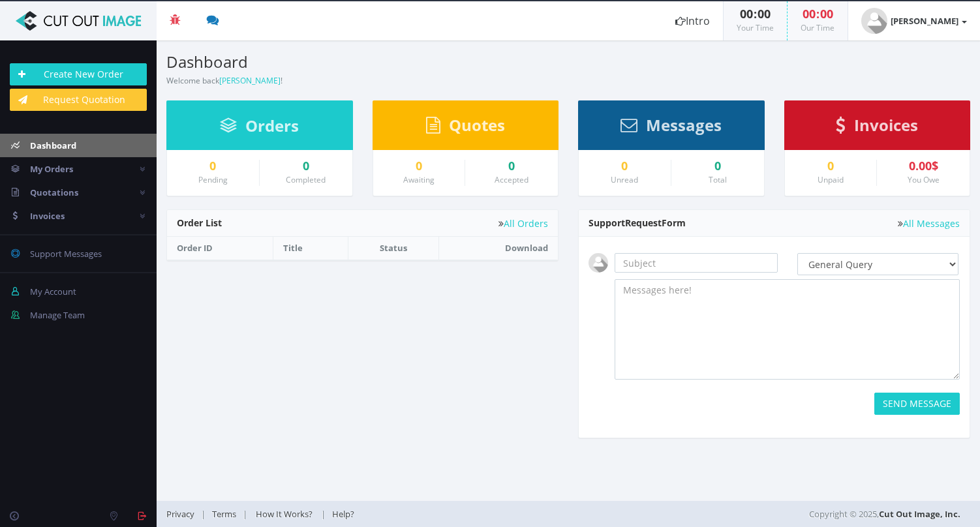  I want to click on span: Orders, so click(272, 125).